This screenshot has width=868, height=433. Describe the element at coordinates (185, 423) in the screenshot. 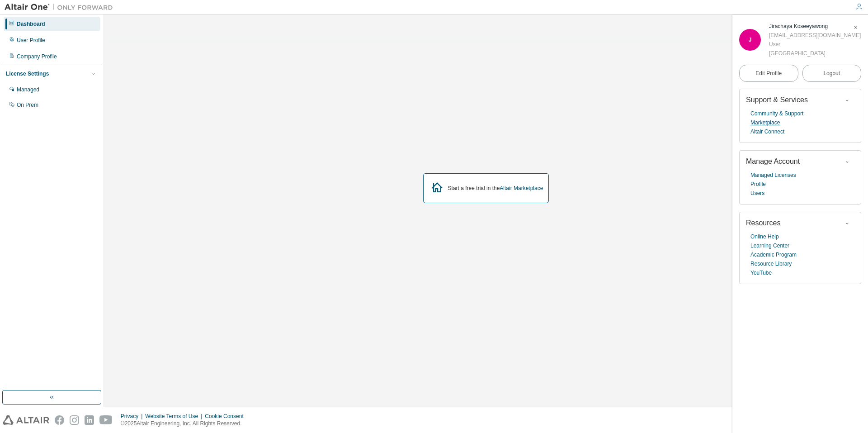

I see `p: © 2025 Altair Engineering, Inc. All Rights Reserved.` at that location.